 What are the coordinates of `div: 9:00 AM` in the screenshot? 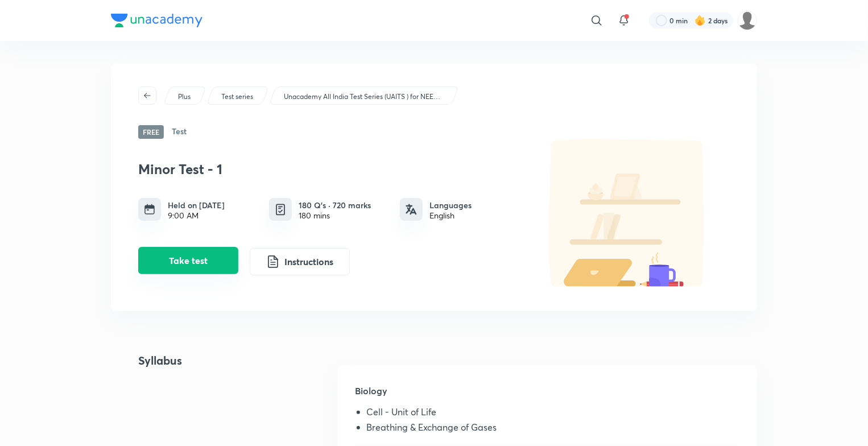 It's located at (196, 216).